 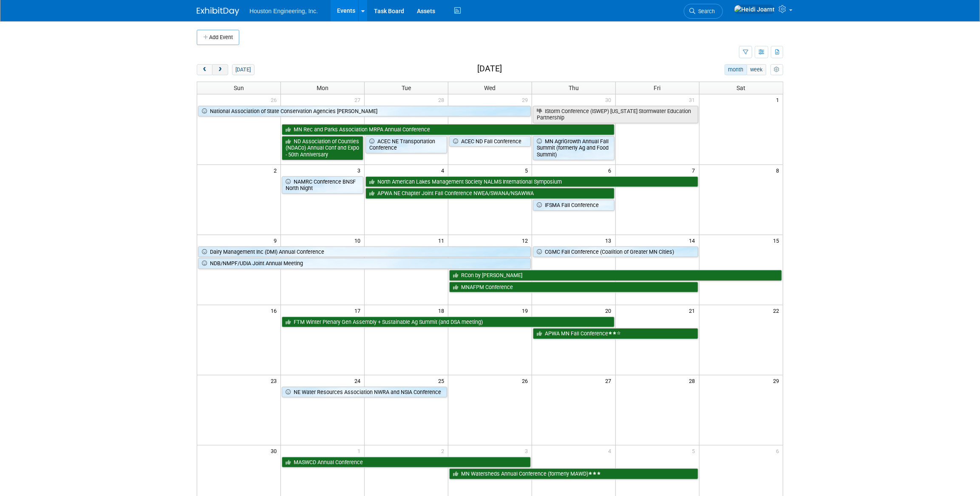 I want to click on span: 12, so click(x=526, y=240).